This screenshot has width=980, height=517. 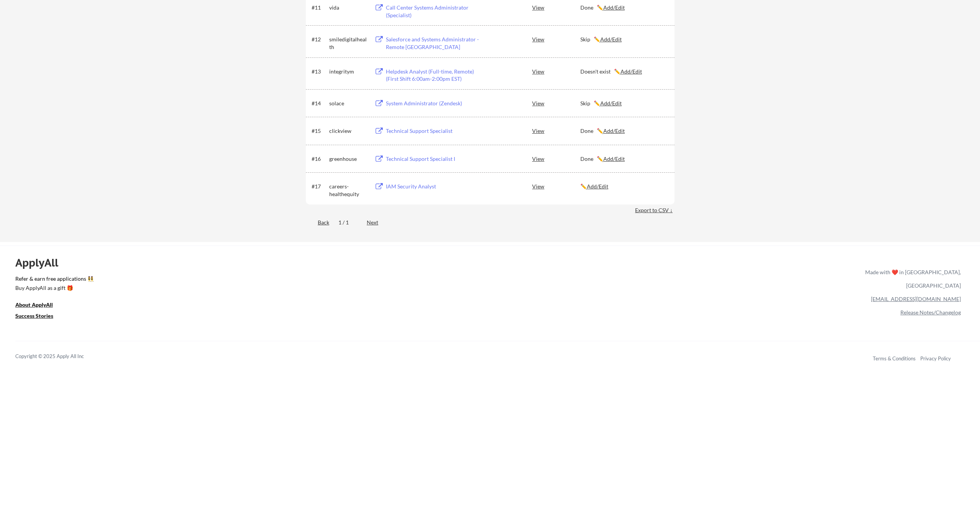 What do you see at coordinates (894, 358) in the screenshot?
I see `a: Terms & Conditions` at bounding box center [894, 358].